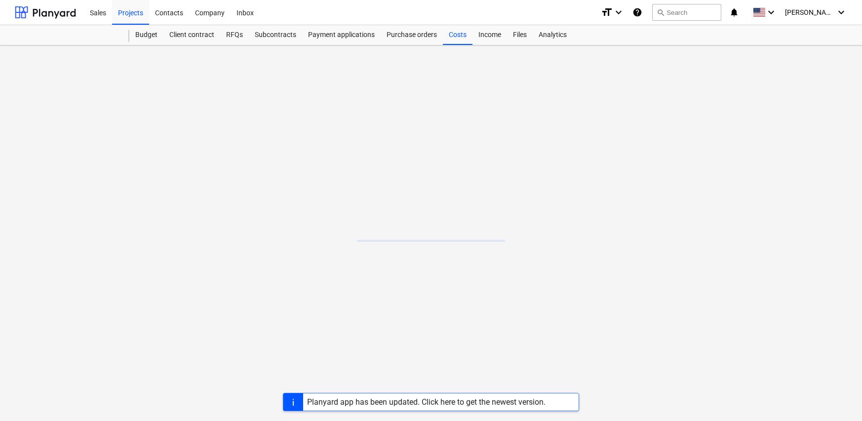  I want to click on div: Analytics, so click(552, 35).